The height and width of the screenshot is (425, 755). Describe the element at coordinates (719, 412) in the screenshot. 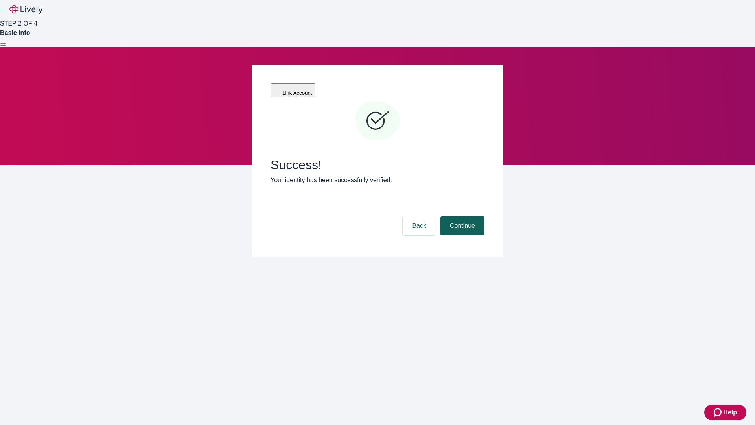

I see `svg: Zendesk support icon` at that location.